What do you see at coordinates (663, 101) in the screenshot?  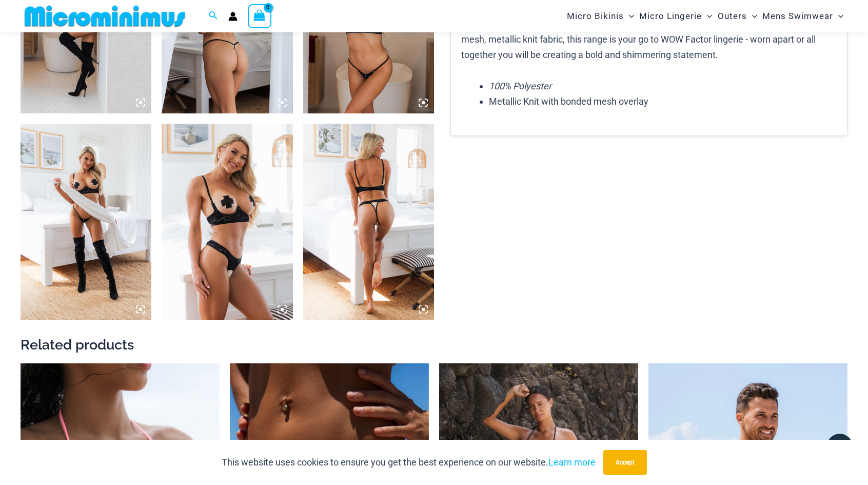 I see `li: Metallic Knit with bonded mesh overlay` at bounding box center [663, 101].